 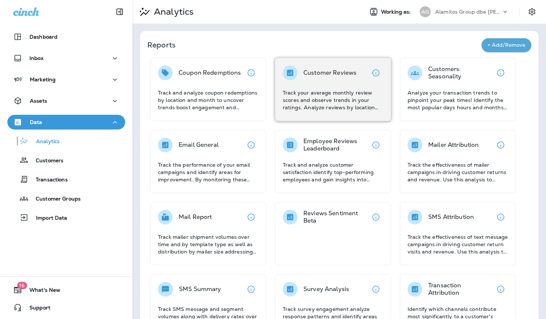 I want to click on p: Marketing, so click(x=43, y=79).